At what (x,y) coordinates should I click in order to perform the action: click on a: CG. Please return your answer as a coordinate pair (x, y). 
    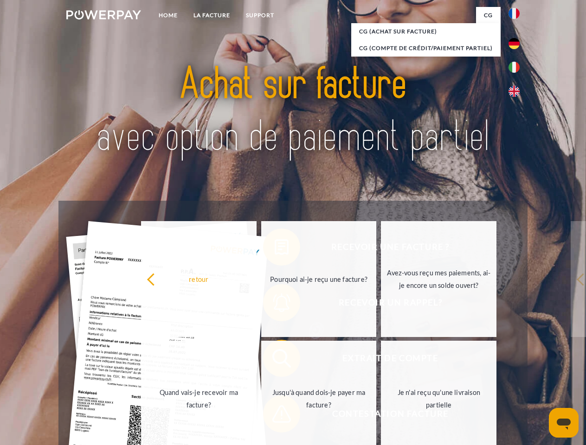
    Looking at the image, I should click on (488, 15).